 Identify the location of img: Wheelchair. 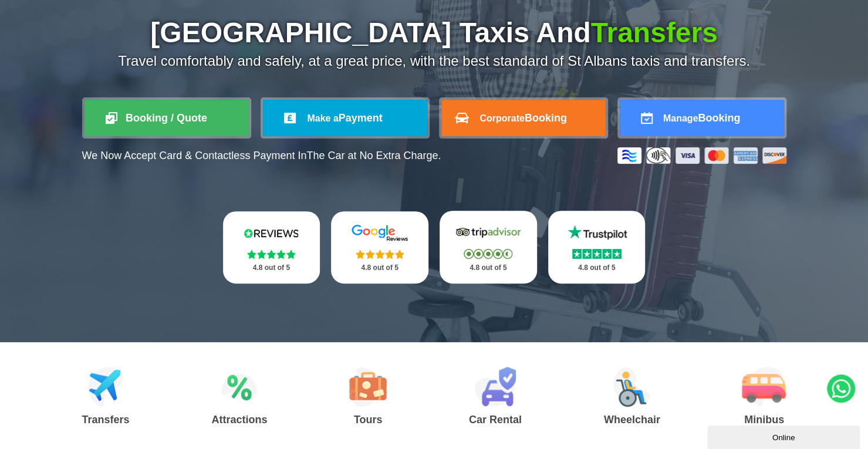
(632, 387).